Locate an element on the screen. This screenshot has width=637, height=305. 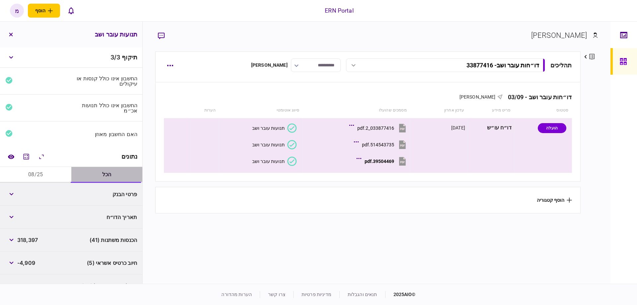
button: מ is located at coordinates (17, 11).